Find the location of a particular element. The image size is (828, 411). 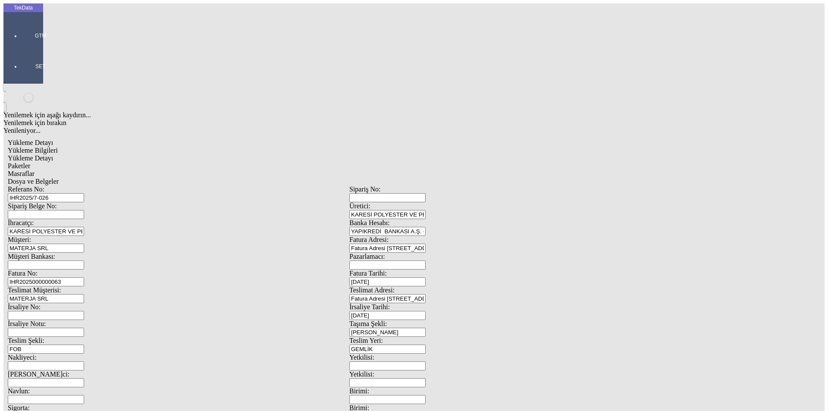

span: Fatura Adresi: is located at coordinates (369, 239).